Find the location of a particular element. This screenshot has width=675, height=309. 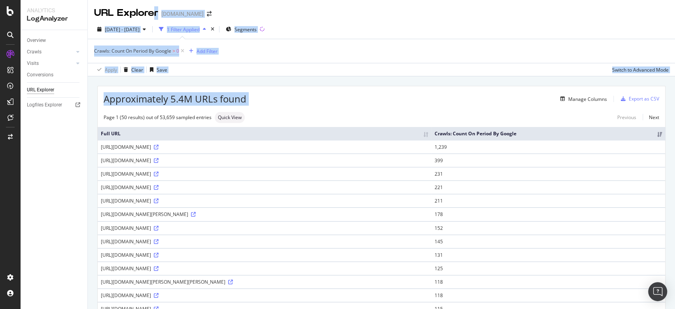

th: Full URL: activate to sort column ascending is located at coordinates (265, 133).